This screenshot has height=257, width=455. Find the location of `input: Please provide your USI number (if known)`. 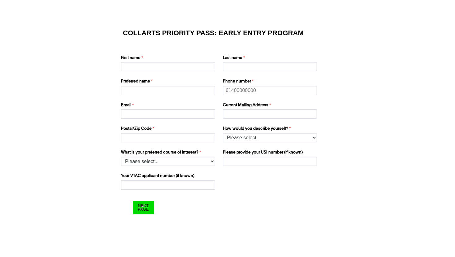

input: Please provide your USI number (if known) is located at coordinates (270, 161).